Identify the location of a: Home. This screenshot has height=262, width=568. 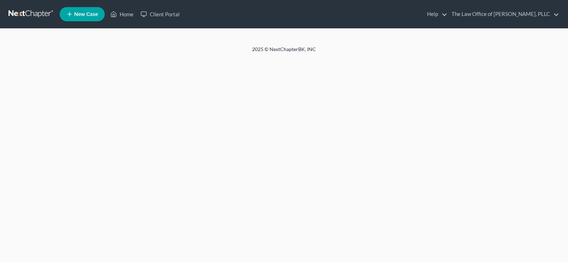
(122, 14).